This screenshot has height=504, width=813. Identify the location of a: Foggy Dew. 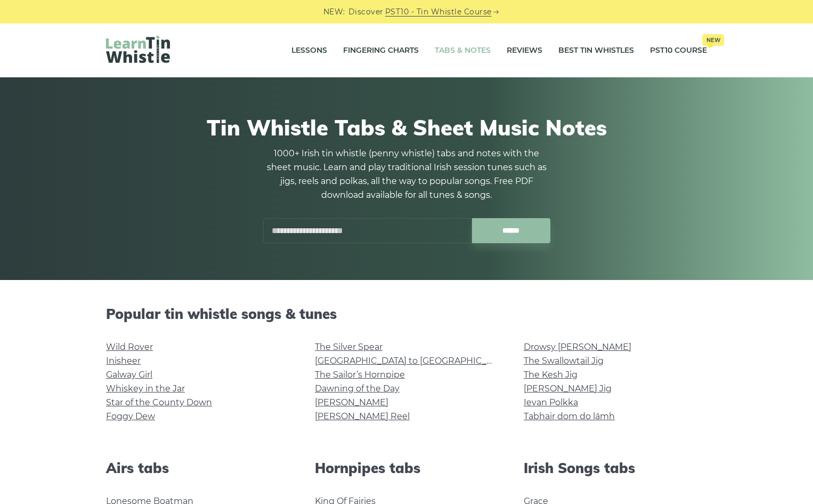
(131, 416).